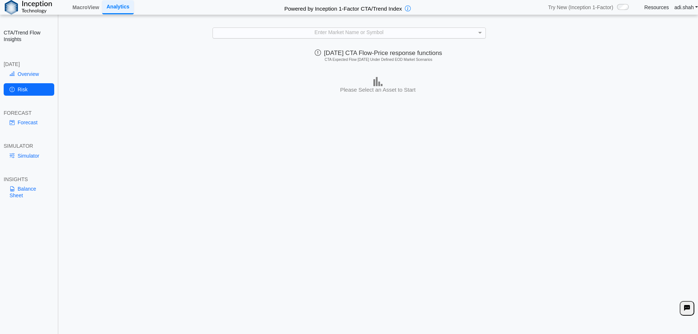  I want to click on span: Try New (Inception 1-Factor), so click(581, 7).